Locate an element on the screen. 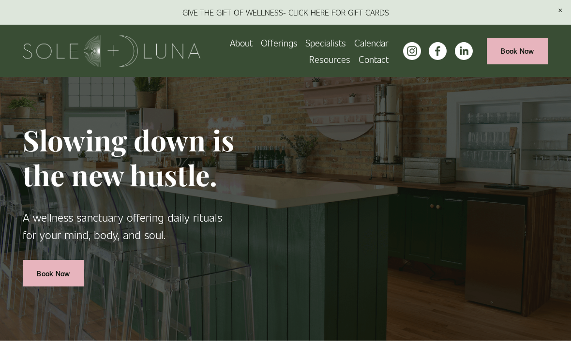  a: Contact is located at coordinates (374, 59).